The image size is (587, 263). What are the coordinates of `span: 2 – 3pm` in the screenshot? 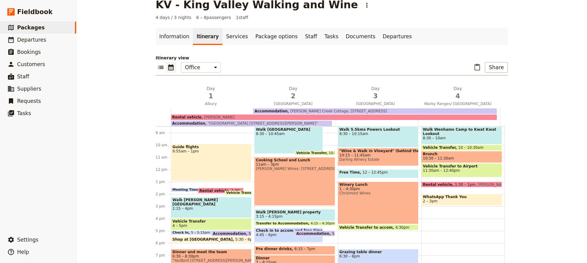 It's located at (430, 201).